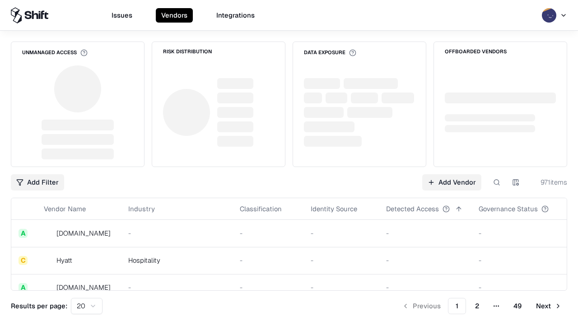 This screenshot has width=578, height=325. What do you see at coordinates (48, 234) in the screenshot?
I see `img: intrado.com` at bounding box center [48, 234].